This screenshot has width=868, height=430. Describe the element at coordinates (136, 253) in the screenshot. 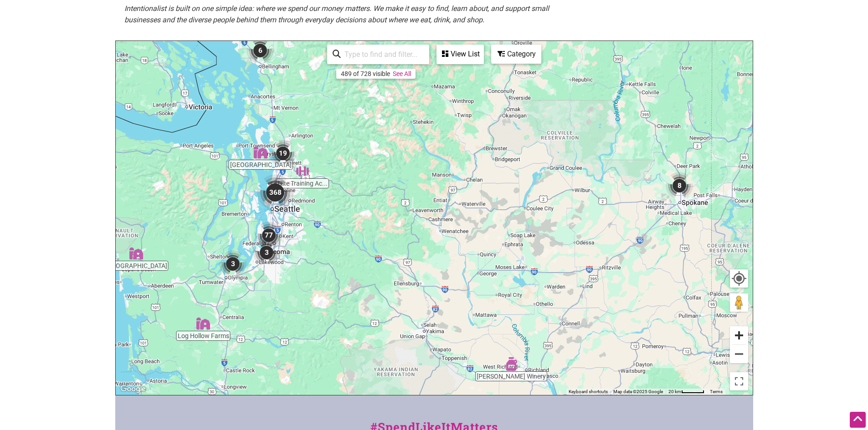

I see `div: Sky Island Farm` at that location.